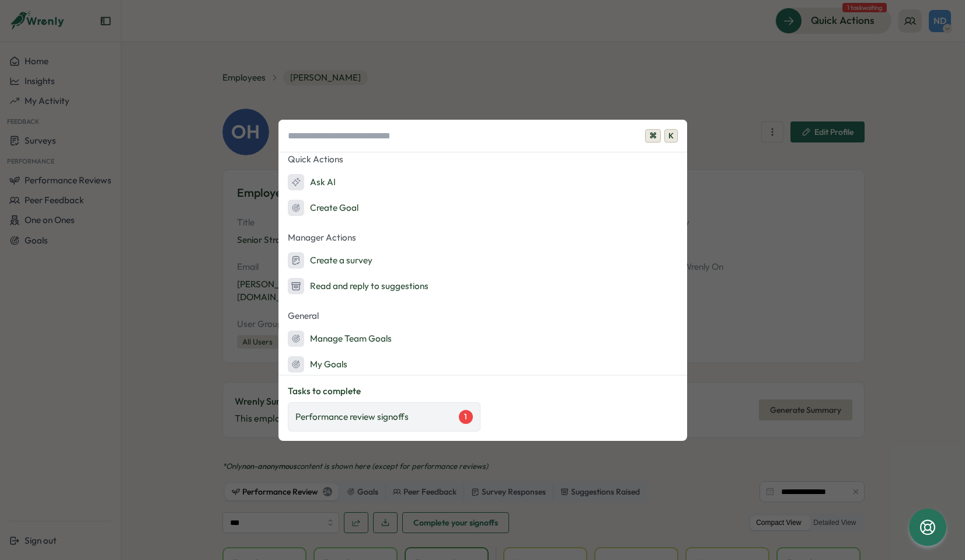  What do you see at coordinates (323, 208) in the screenshot?
I see `div: Create Goal` at bounding box center [323, 208].